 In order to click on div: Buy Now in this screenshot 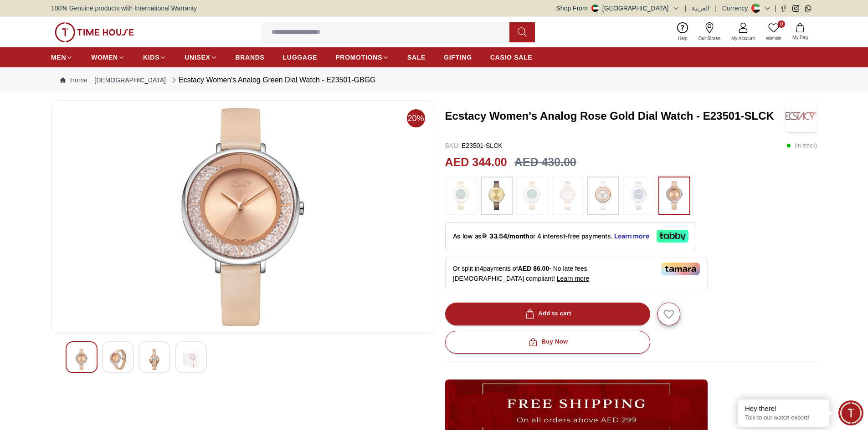, I will do `click(547, 342)`.